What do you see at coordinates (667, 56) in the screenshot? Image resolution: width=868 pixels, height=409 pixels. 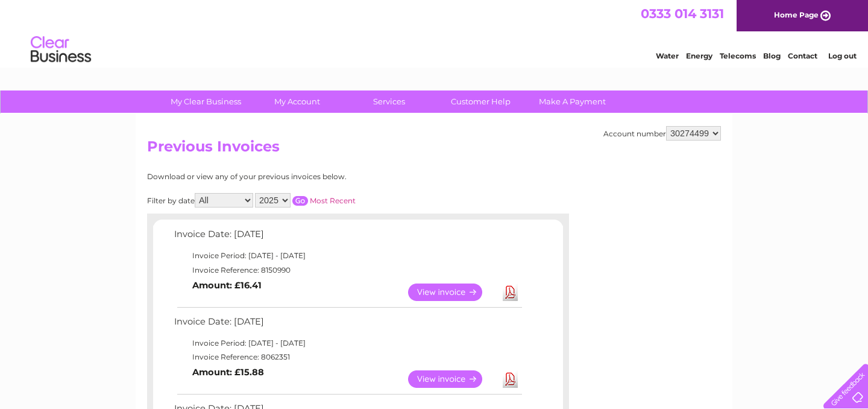 I see `a: Water` at bounding box center [667, 56].